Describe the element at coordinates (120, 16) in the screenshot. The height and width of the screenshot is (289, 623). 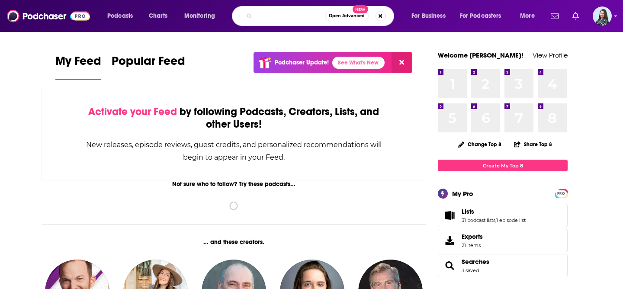
I see `span: Podcasts` at that location.